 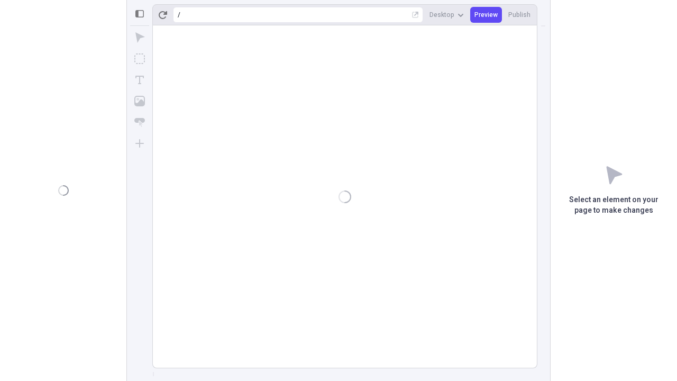 I want to click on span: Desktop, so click(x=442, y=15).